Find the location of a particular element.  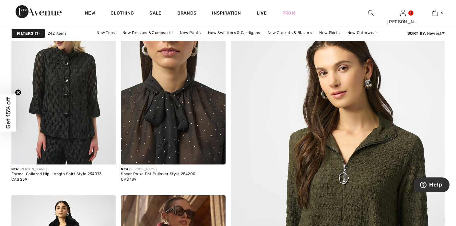

span: 1 is located at coordinates (37, 33).